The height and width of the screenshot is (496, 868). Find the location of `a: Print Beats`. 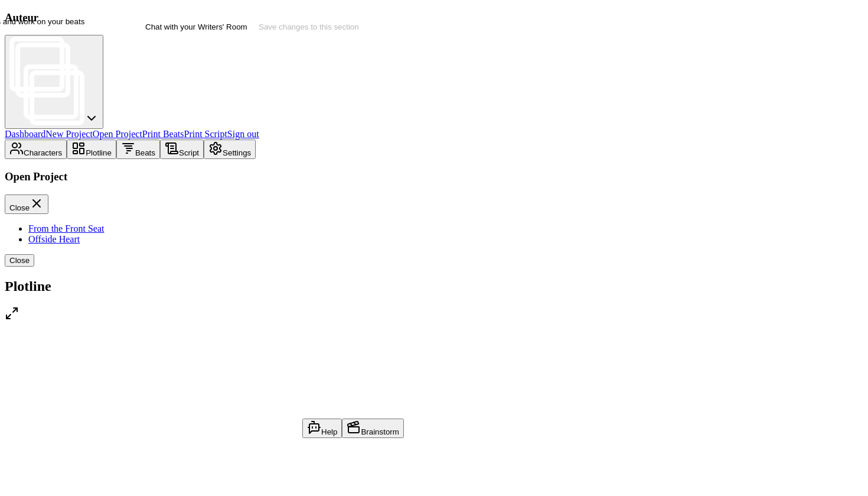

a: Print Beats is located at coordinates (163, 134).